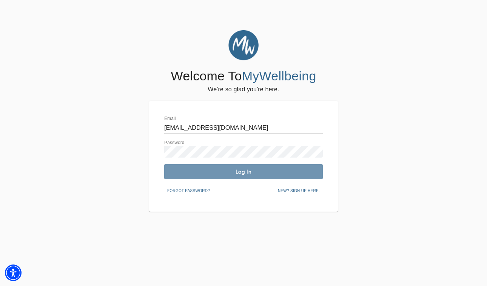  What do you see at coordinates (244, 172) in the screenshot?
I see `span: Log In` at bounding box center [244, 172].